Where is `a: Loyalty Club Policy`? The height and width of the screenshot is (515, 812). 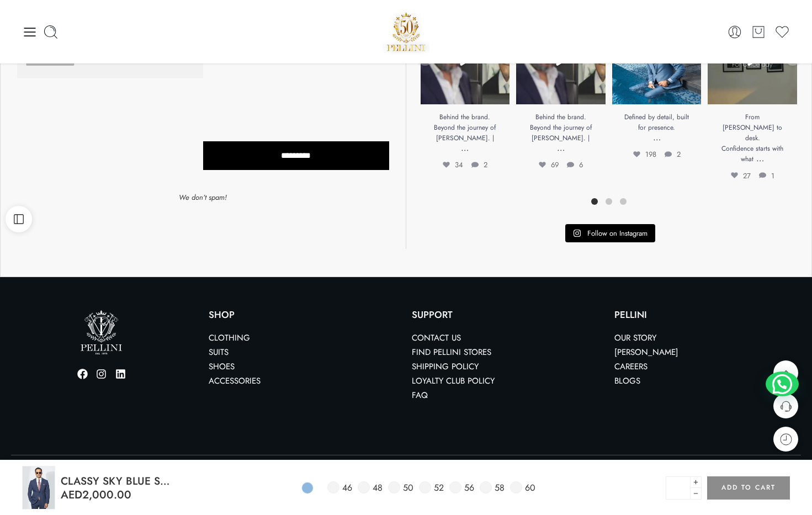
a: Loyalty Club Policy is located at coordinates (453, 381).